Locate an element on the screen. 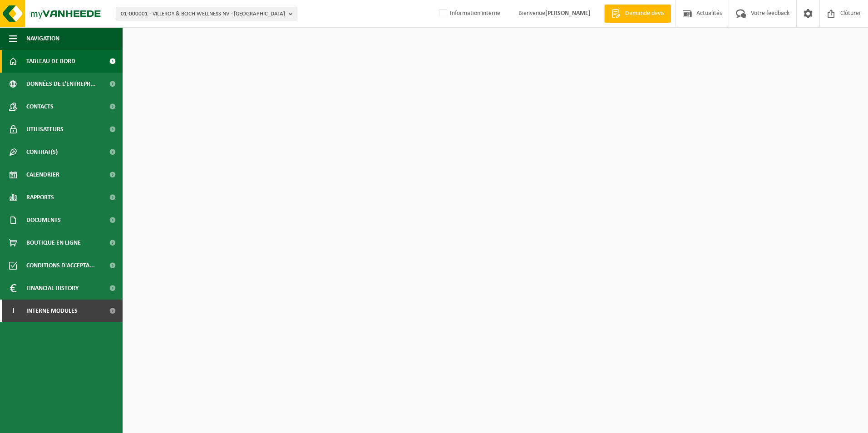 The width and height of the screenshot is (868, 433). label: Information interne is located at coordinates (469, 14).